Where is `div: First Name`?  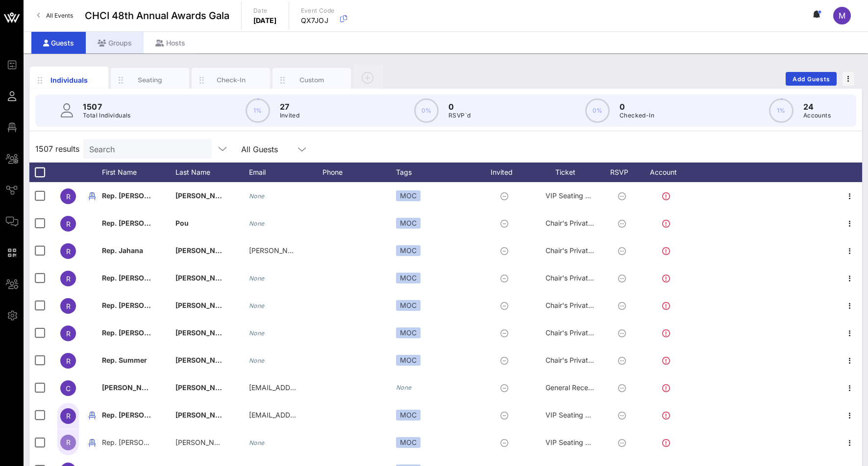 div: First Name is located at coordinates (139, 172).